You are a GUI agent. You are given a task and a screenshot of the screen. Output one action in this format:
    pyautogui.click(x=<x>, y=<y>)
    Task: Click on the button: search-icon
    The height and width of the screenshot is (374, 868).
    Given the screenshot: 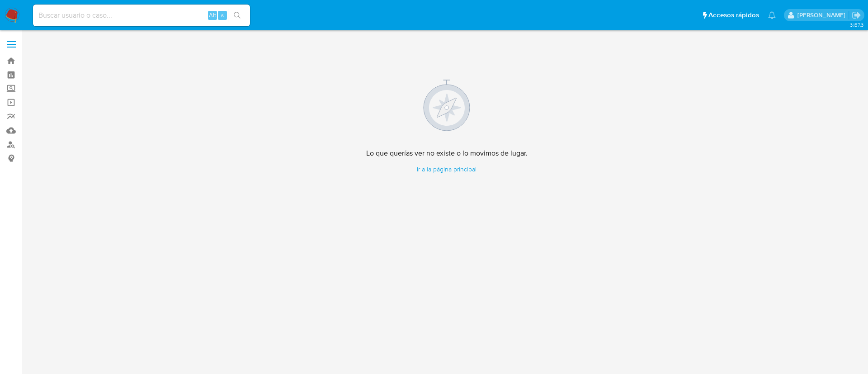 What is the action you would take?
    pyautogui.click(x=237, y=15)
    